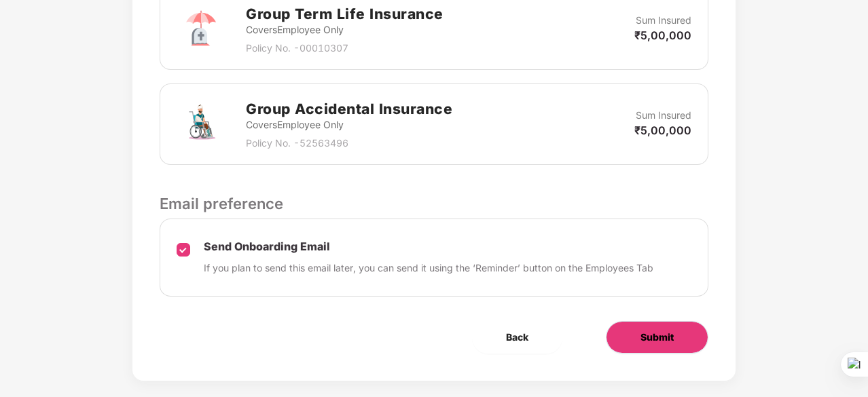 This screenshot has width=868, height=397. What do you see at coordinates (657, 338) in the screenshot?
I see `button: Submit` at bounding box center [657, 338].